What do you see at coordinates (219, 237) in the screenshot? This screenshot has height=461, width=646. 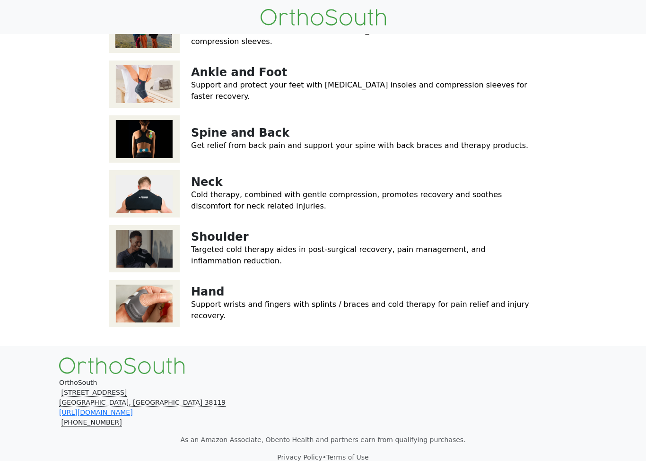 I see `a: Shoulder` at bounding box center [219, 237].